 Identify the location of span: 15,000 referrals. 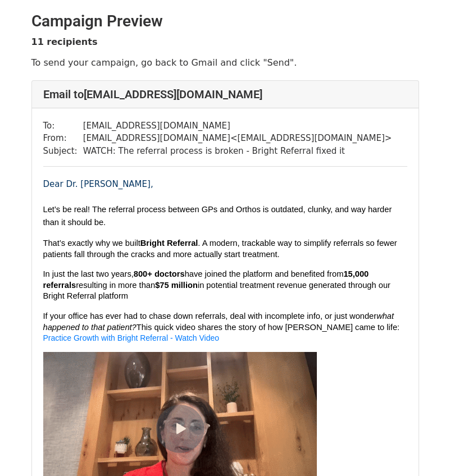
(208, 280).